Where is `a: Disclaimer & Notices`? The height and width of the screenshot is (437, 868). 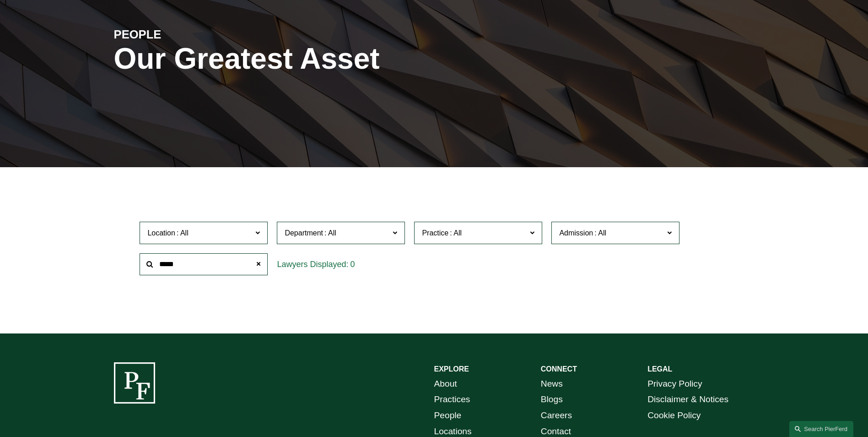 a: Disclaimer & Notices is located at coordinates (688, 400).